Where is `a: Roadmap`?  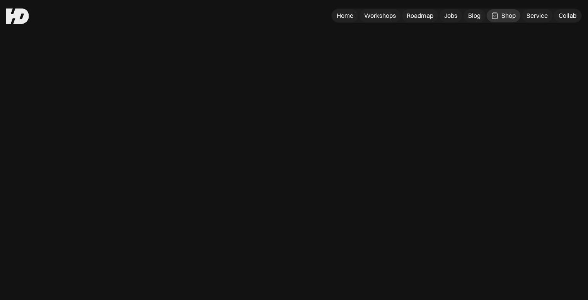 a: Roadmap is located at coordinates (420, 15).